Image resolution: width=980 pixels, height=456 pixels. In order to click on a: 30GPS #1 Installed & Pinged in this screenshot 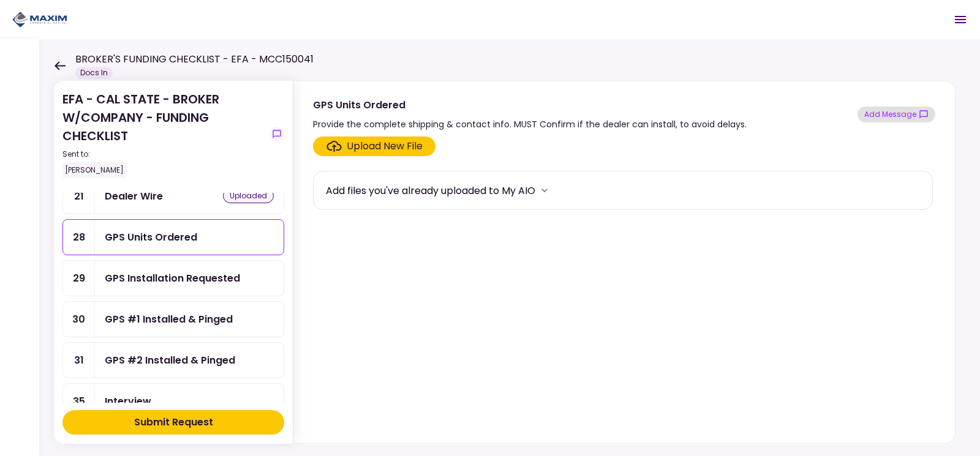, I will do `click(173, 320)`.